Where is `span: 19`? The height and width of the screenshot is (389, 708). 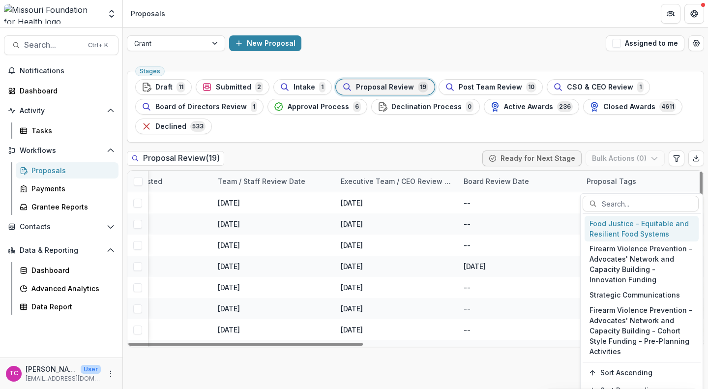 span: 19 is located at coordinates (423, 87).